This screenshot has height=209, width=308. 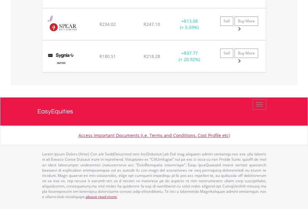 What do you see at coordinates (154, 112) in the screenshot?
I see `a: EasyEquities` at bounding box center [154, 112].